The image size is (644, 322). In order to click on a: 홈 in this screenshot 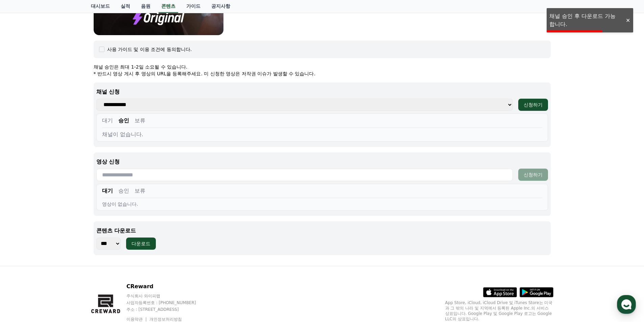, I will do `click(23, 223)`.